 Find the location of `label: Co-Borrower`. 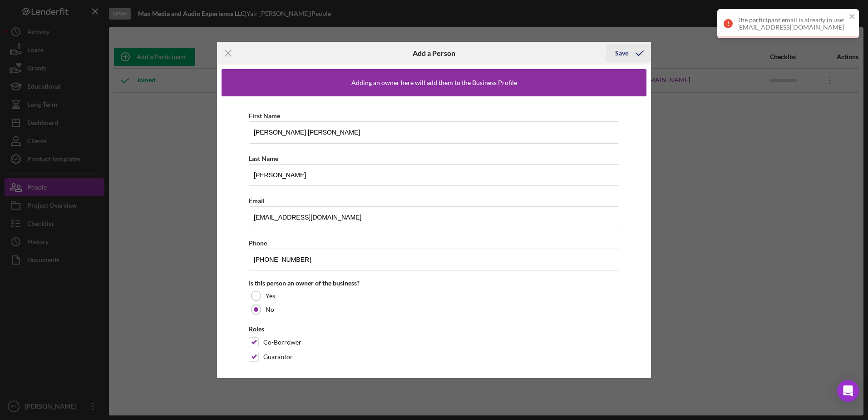

label: Co-Borrower is located at coordinates (283, 342).